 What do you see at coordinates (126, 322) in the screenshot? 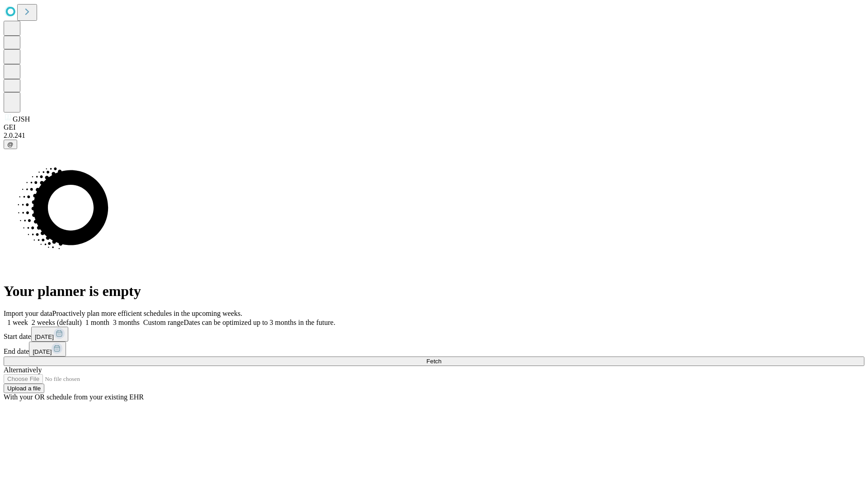
I see `span: 3 months` at bounding box center [126, 322].